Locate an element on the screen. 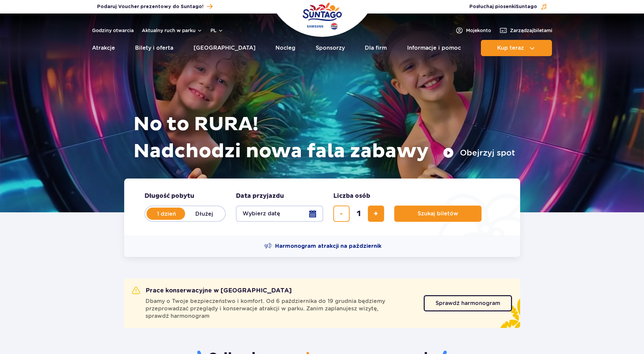 This screenshot has width=644, height=354. a: Godziny otwarcia is located at coordinates (113, 31).